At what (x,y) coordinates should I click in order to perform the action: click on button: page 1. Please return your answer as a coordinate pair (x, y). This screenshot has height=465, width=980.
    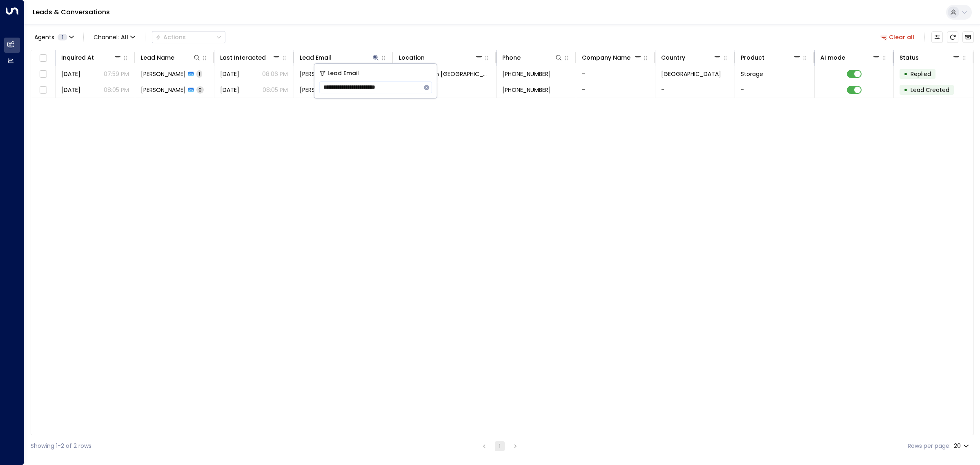
    Looking at the image, I should click on (500, 446).